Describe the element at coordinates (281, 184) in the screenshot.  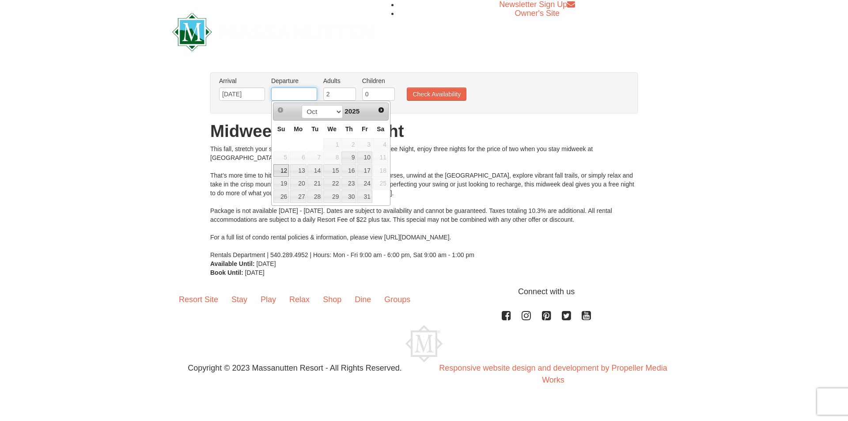
I see `a: 19` at that location.